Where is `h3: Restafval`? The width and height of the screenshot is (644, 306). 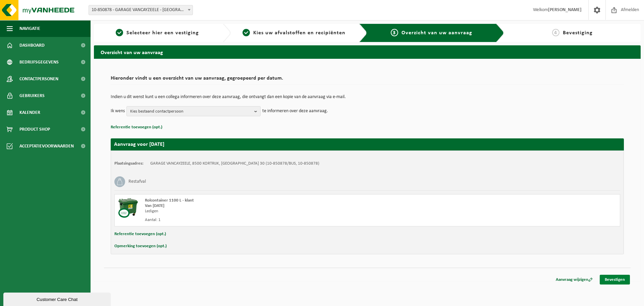 h3: Restafval is located at coordinates (137, 182).